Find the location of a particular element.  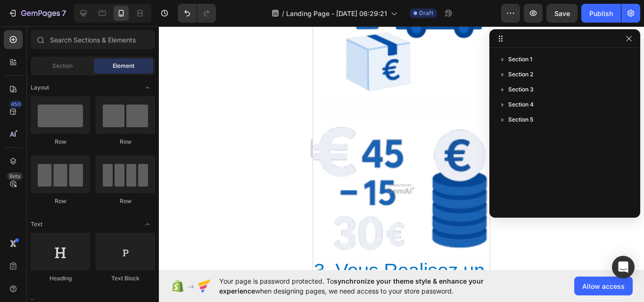

input: Search Sections & Elements is located at coordinates (93, 40).